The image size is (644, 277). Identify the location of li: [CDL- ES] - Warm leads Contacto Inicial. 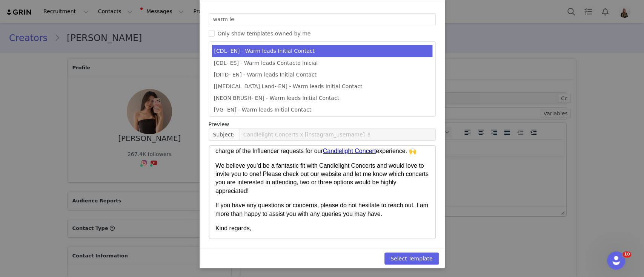
(322, 63).